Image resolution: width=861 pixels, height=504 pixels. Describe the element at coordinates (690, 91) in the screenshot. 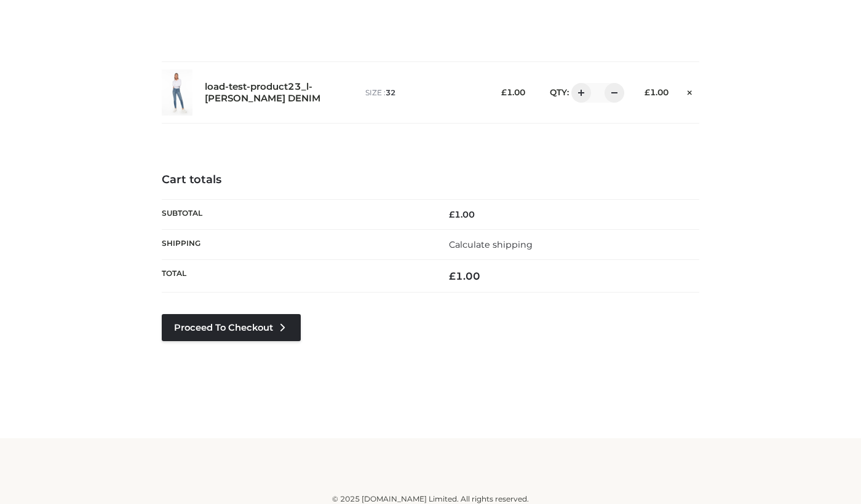

I see `a: Remove this item` at that location.